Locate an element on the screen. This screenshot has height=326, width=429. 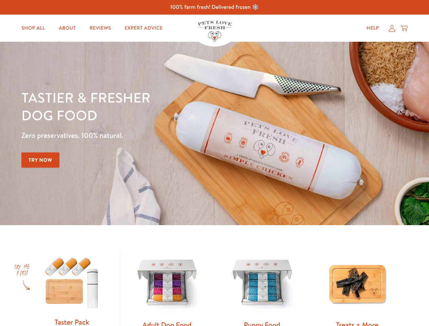
a: Help is located at coordinates (373, 28).